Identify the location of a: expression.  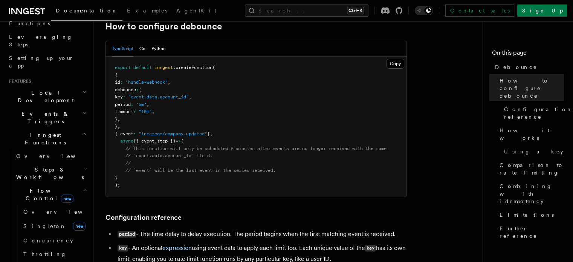
(177, 248).